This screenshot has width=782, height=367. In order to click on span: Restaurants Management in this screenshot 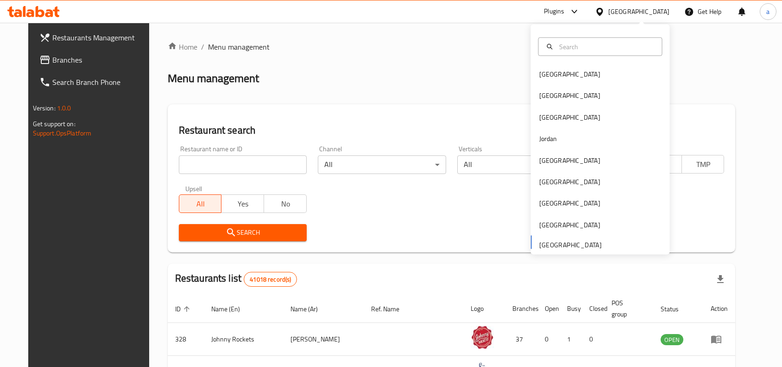, I will do `click(102, 38)`.